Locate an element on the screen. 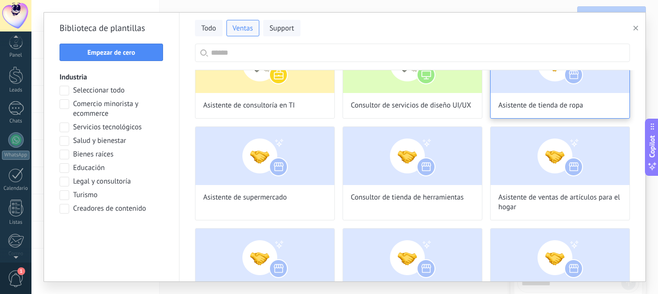 This screenshot has height=294, width=658. span: Asistente de consultoría en TI is located at coordinates (249, 106).